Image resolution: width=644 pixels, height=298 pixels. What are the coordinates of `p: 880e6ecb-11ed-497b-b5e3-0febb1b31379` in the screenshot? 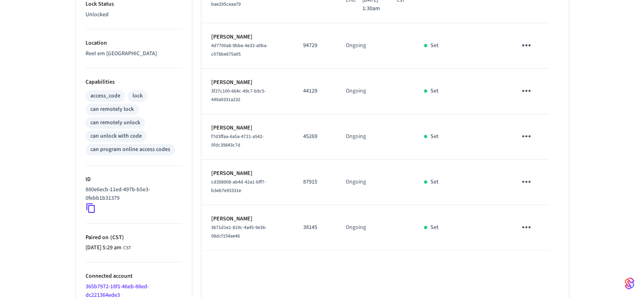 It's located at (132, 194).